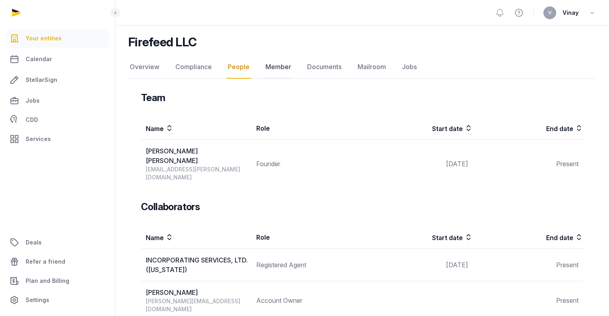 The width and height of the screenshot is (609, 316). What do you see at coordinates (306, 265) in the screenshot?
I see `td: Registered Agent` at bounding box center [306, 265].